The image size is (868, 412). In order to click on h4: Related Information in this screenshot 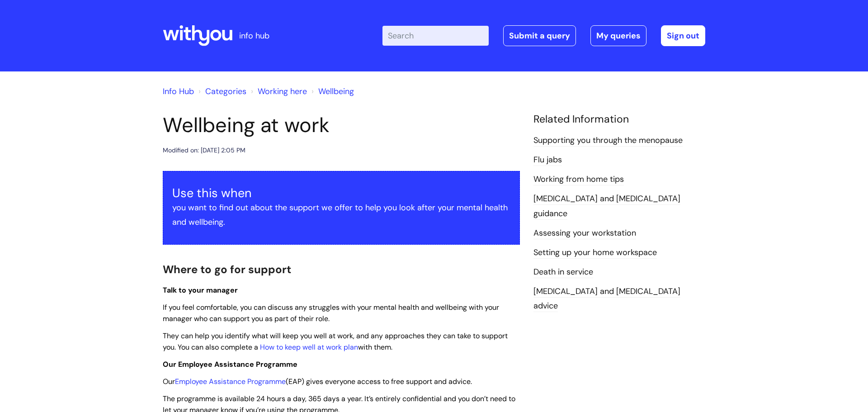, I will do `click(620, 119)`.